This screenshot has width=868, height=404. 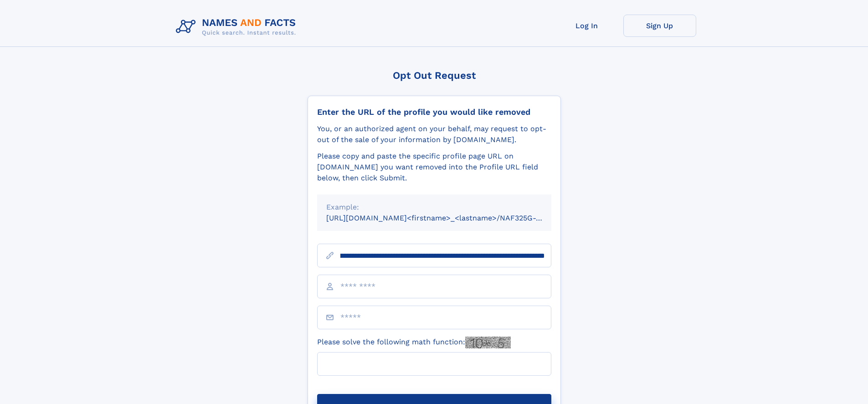 What do you see at coordinates (434, 134) in the screenshot?
I see `div: You, or an authorized agent on your behalf, may request to opt-out of the sale of your informatio...` at bounding box center [434, 134].